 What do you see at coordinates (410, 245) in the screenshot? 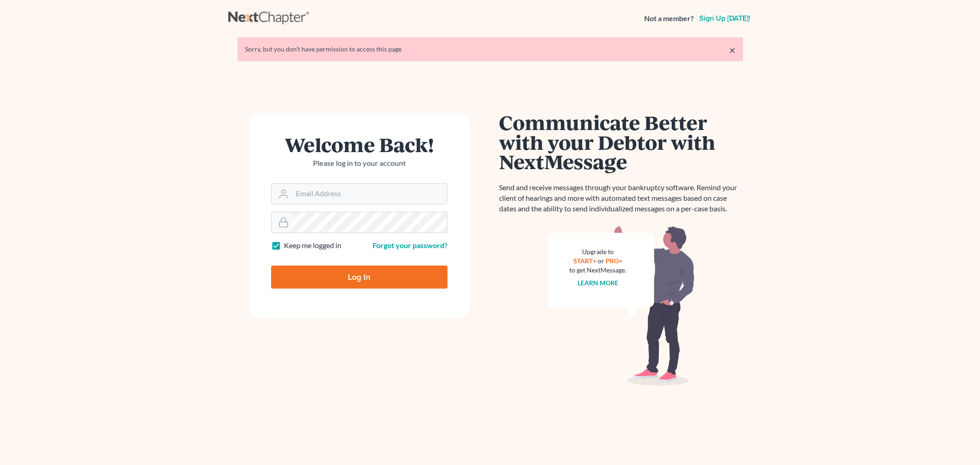
I see `a: Forgot your password?` at bounding box center [410, 245].